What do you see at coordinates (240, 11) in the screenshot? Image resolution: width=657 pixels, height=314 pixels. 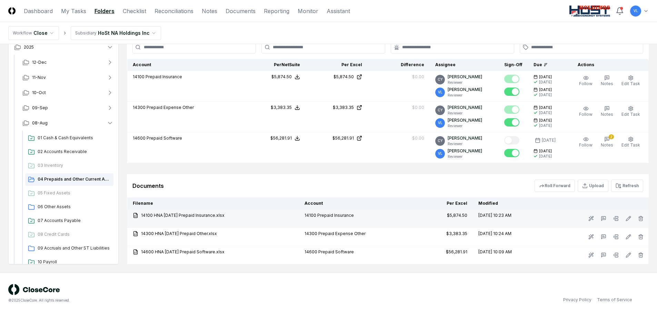 I see `a: Documents` at bounding box center [240, 11].